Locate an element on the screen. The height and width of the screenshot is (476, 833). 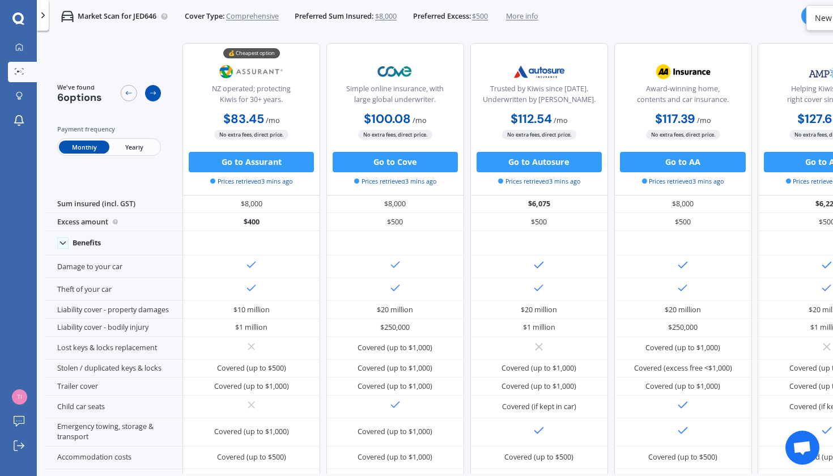
span: Comprehensive is located at coordinates (252, 16).